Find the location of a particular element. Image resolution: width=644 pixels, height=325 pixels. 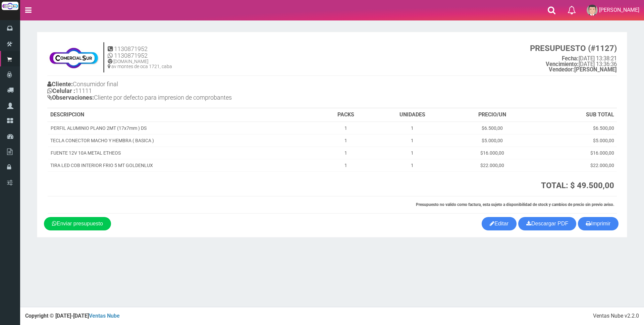

strong: Vencimiento: is located at coordinates (562, 64).